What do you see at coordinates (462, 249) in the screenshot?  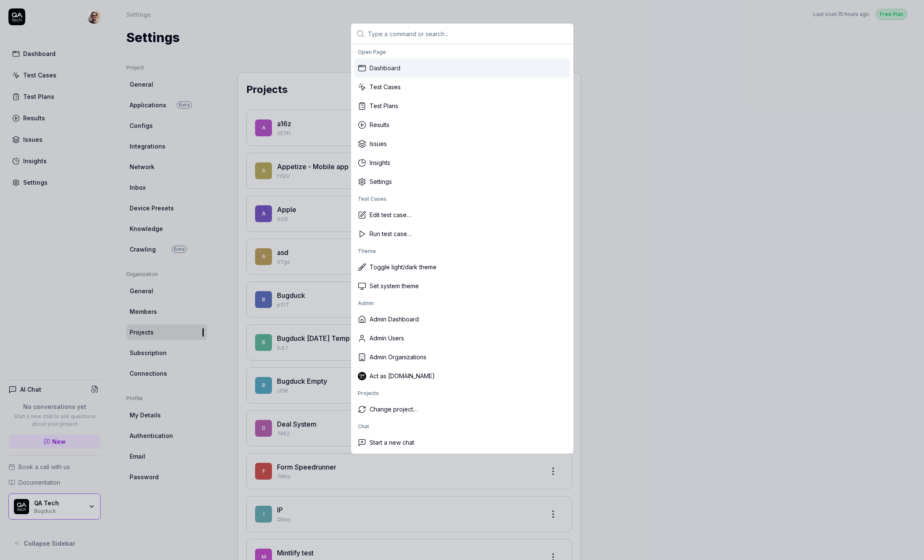 I see `div: Suggestions` at bounding box center [462, 249].